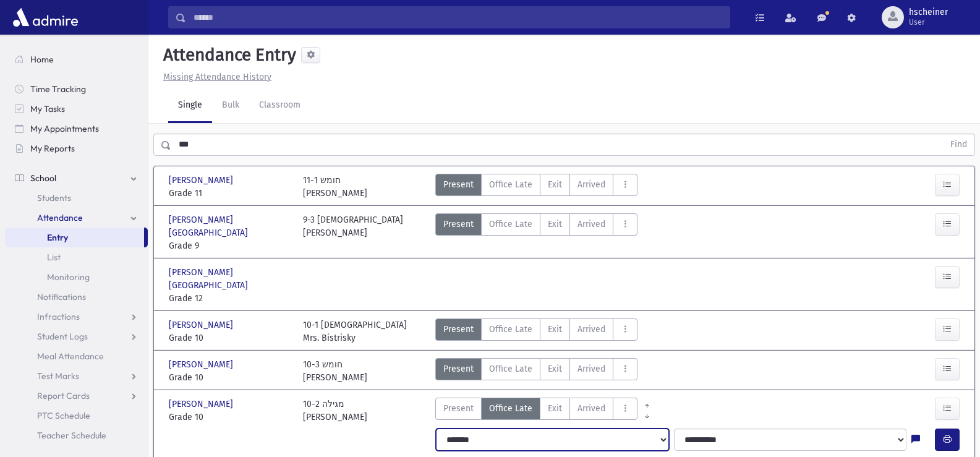 Image resolution: width=980 pixels, height=457 pixels. What do you see at coordinates (68, 277) in the screenshot?
I see `span: Monitoring` at bounding box center [68, 277].